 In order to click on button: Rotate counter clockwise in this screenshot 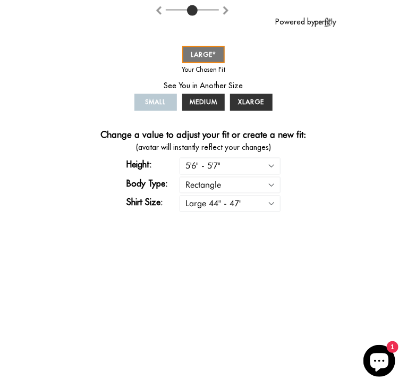, I will do `click(226, 10)`.